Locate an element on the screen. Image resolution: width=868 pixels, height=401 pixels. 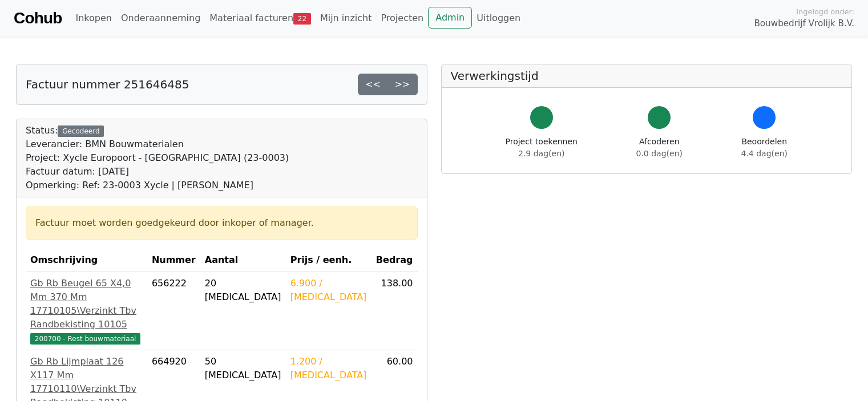
div: Afcoderen is located at coordinates (659, 148).